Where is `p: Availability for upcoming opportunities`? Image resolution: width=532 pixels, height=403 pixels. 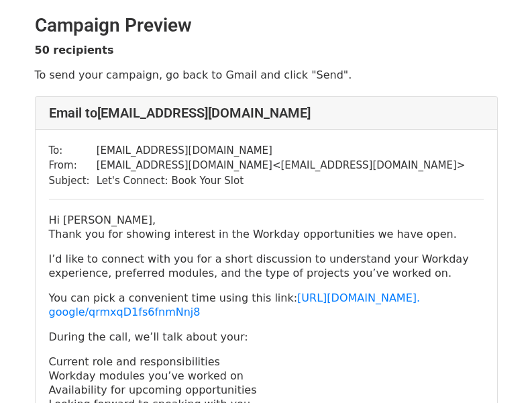
p: Availability for upcoming opportunities is located at coordinates (266, 390).